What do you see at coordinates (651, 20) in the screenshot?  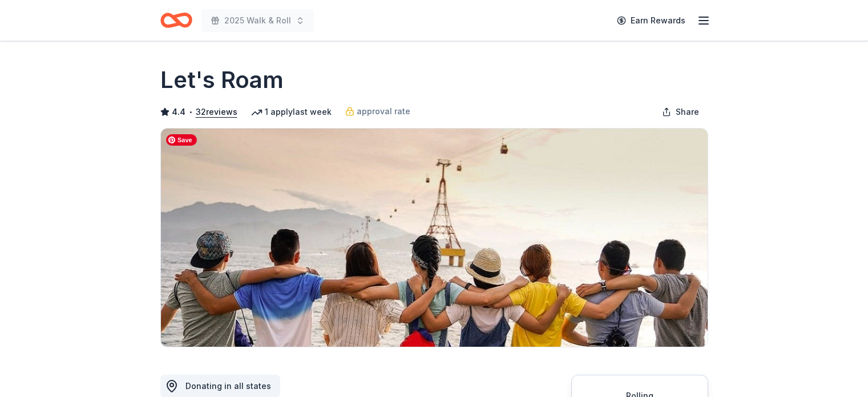 I see `a: Earn Rewards` at bounding box center [651, 20].